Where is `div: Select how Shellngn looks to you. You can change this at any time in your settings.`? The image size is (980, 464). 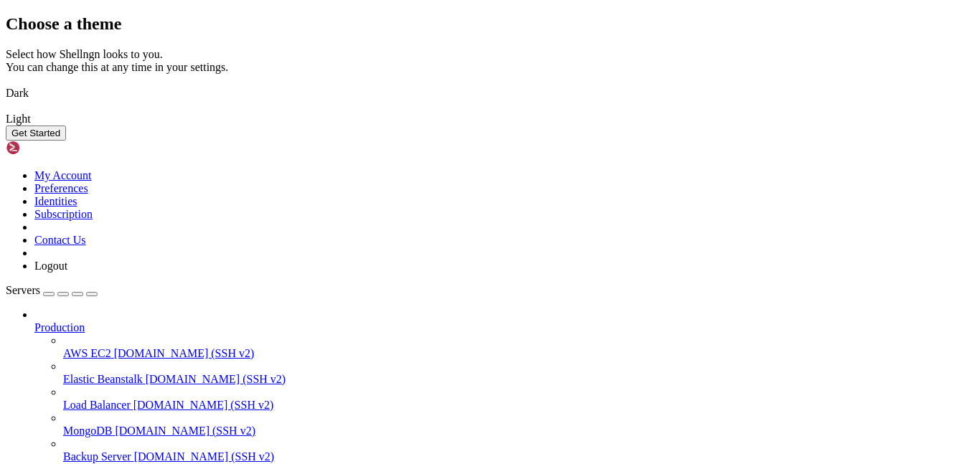
div: Select how Shellngn looks to you. You can change this at any time in your settings. is located at coordinates (490, 61).